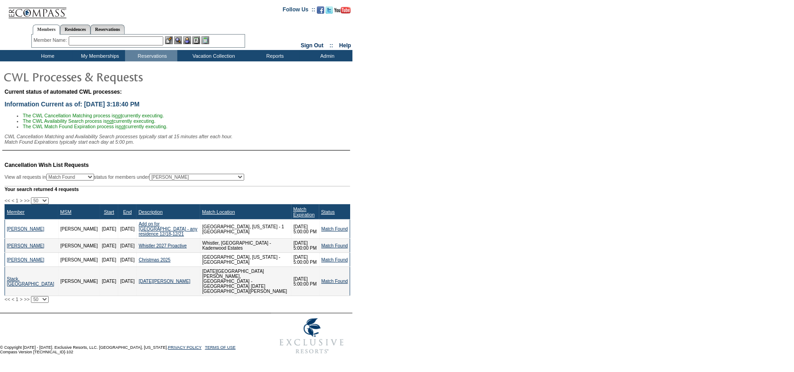 This screenshot has height=372, width=794. What do you see at coordinates (109, 212) in the screenshot?
I see `a: Start` at bounding box center [109, 212].